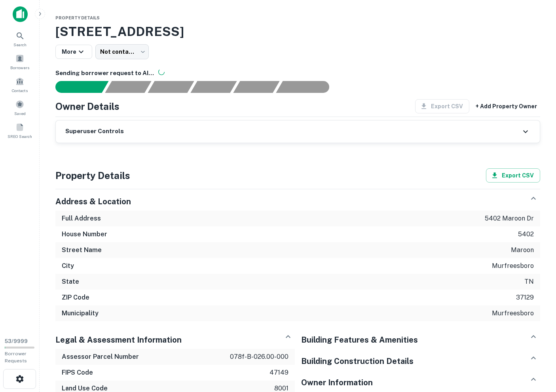  What do you see at coordinates (171, 87) in the screenshot?
I see `div: Documents found, AI parsing details...` at bounding box center [171, 87].